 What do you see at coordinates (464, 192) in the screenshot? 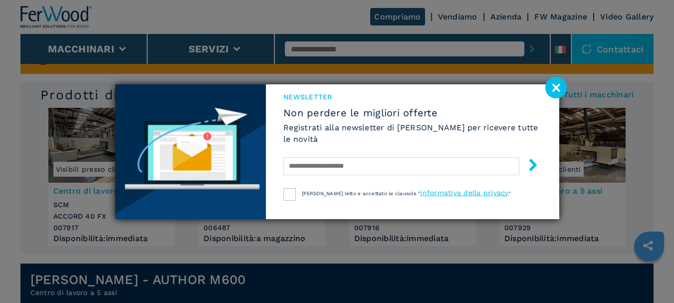
I see `a: informativa della privacy` at bounding box center [464, 192].